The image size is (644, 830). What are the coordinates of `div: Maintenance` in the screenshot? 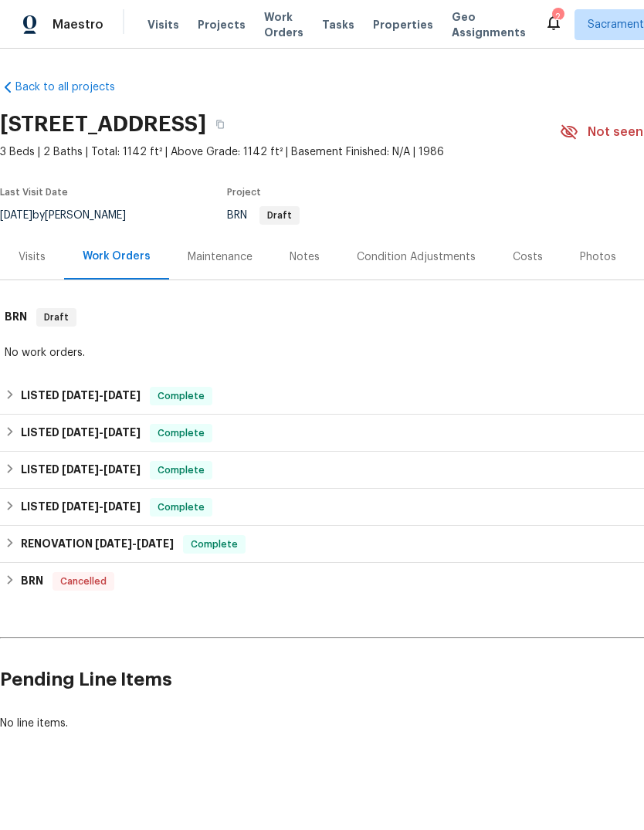 It's located at (220, 257).